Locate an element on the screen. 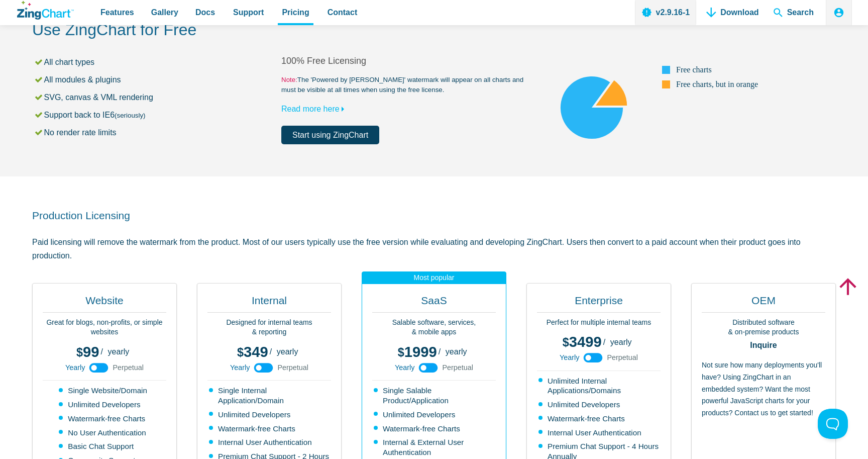 The image size is (868, 459). a: Start using ZingChart is located at coordinates (330, 135).